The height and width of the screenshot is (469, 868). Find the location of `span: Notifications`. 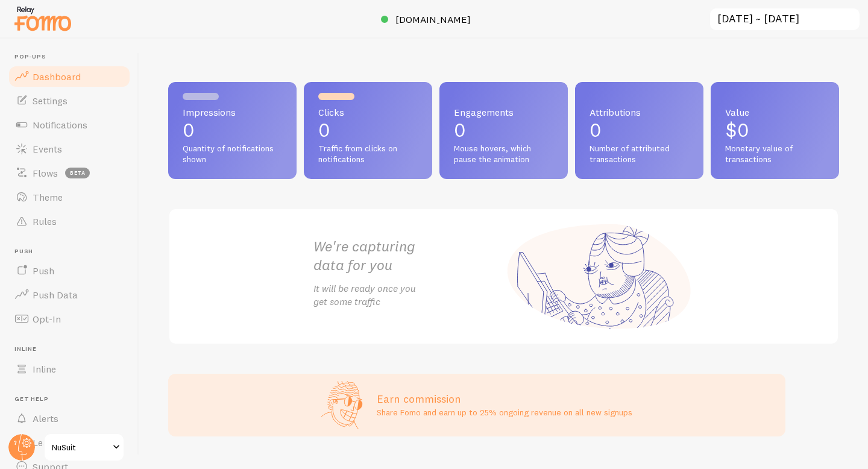

span: Notifications is located at coordinates (60, 124).